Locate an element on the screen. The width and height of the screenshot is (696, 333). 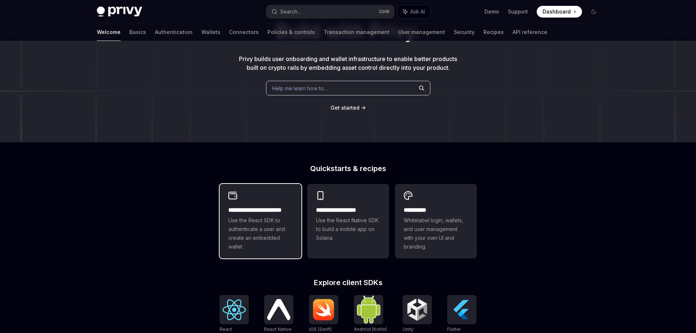
span: Use the React Native SDK to build a mobile app on Solana. is located at coordinates (348, 229).